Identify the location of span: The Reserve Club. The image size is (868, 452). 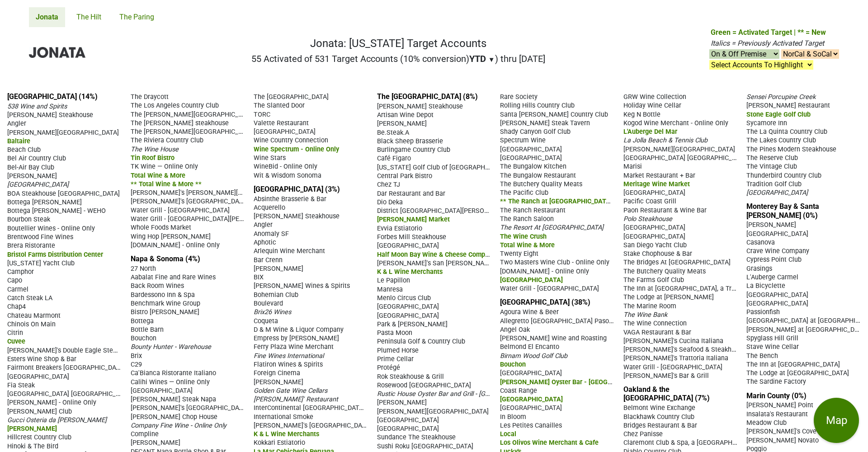
(772, 158).